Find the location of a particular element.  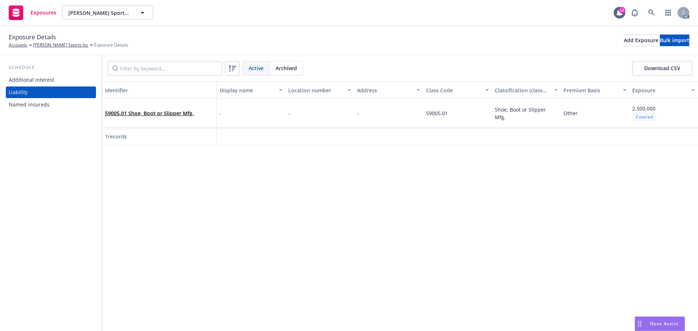

span: Other is located at coordinates (570, 113).